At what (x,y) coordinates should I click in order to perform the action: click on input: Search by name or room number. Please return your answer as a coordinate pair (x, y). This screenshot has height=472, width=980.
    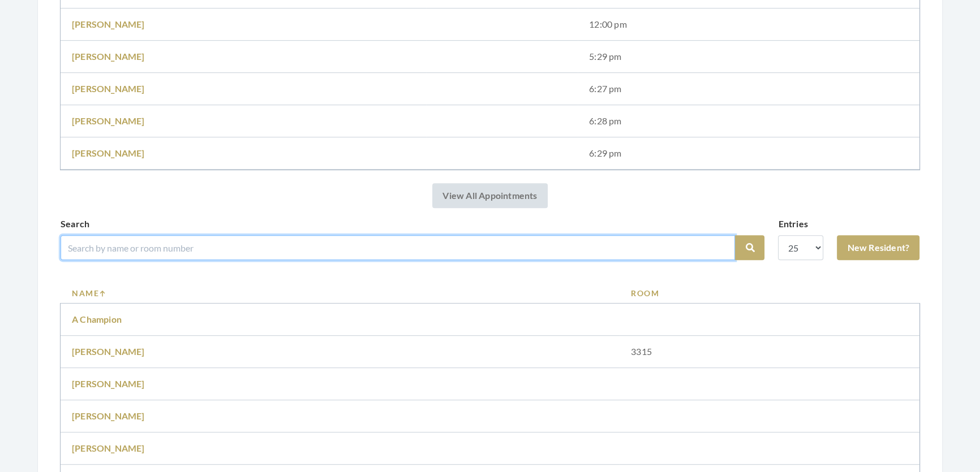
    Looking at the image, I should click on (398, 248).